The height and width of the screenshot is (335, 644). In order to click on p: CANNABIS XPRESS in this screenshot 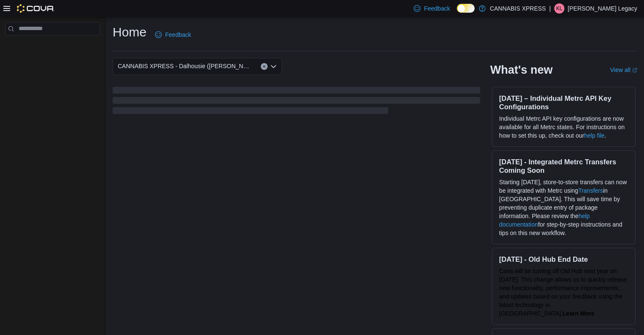, I will do `click(518, 8)`.